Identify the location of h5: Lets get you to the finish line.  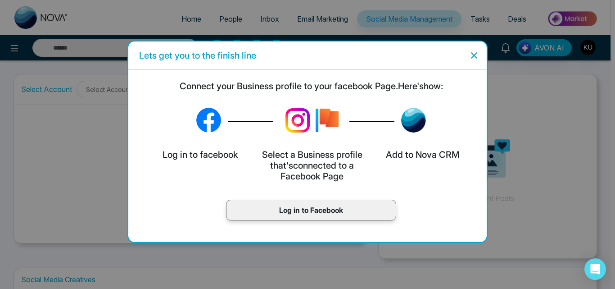
(198, 55).